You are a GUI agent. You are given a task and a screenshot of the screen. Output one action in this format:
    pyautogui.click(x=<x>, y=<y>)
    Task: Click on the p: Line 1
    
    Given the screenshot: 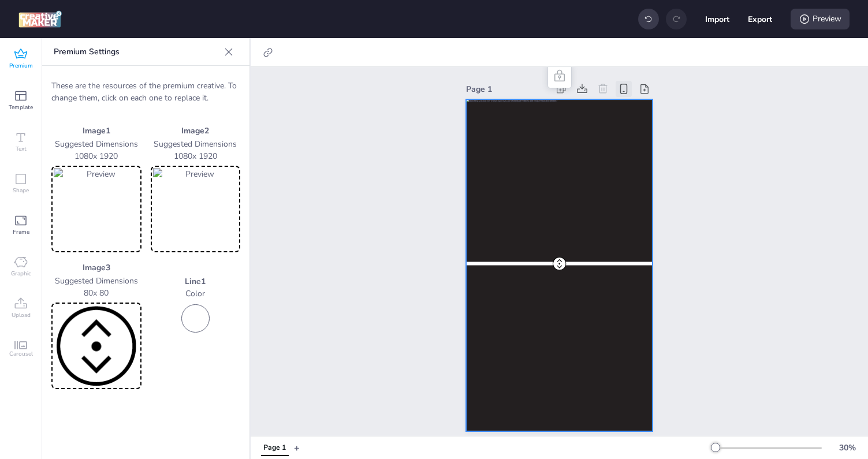 What is the action you would take?
    pyautogui.click(x=196, y=281)
    